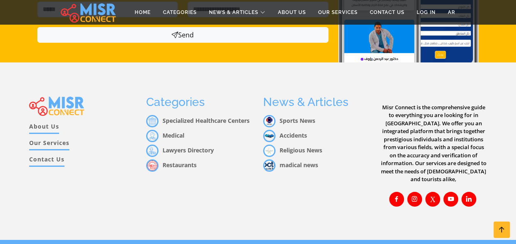 The height and width of the screenshot is (244, 516). Describe the element at coordinates (180, 12) in the screenshot. I see `a: Categories` at that location.